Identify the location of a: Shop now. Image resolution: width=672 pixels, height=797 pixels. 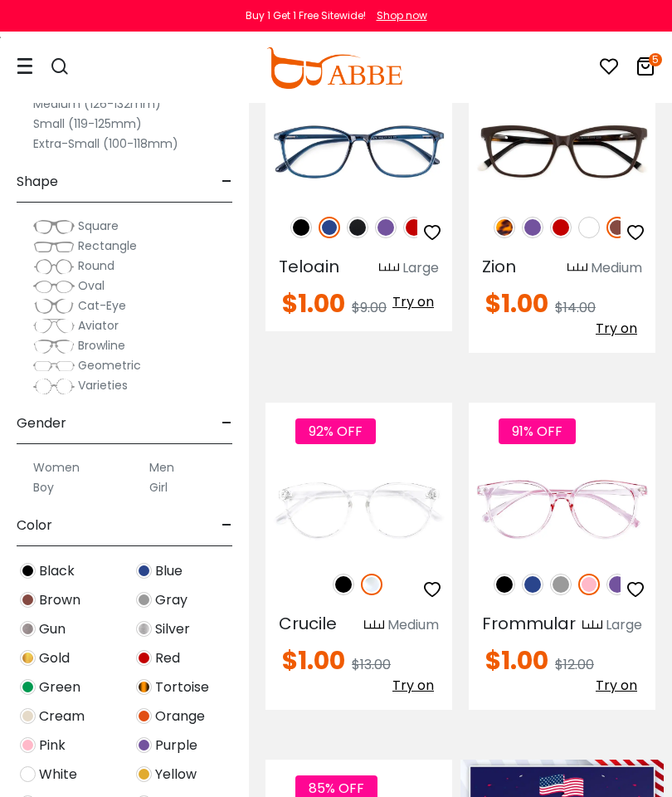
(398, 15).